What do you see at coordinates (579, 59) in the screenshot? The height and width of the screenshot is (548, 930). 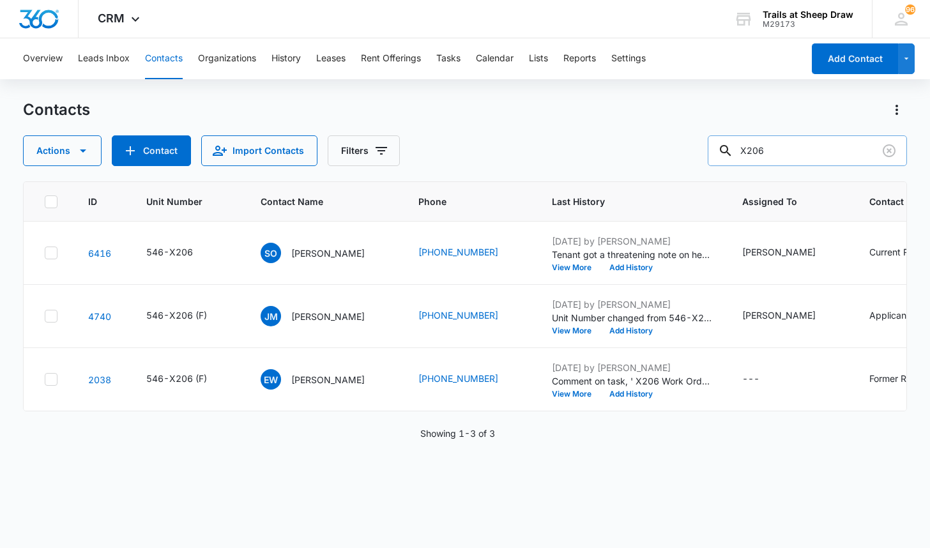 I see `button: Reports` at bounding box center [579, 59].